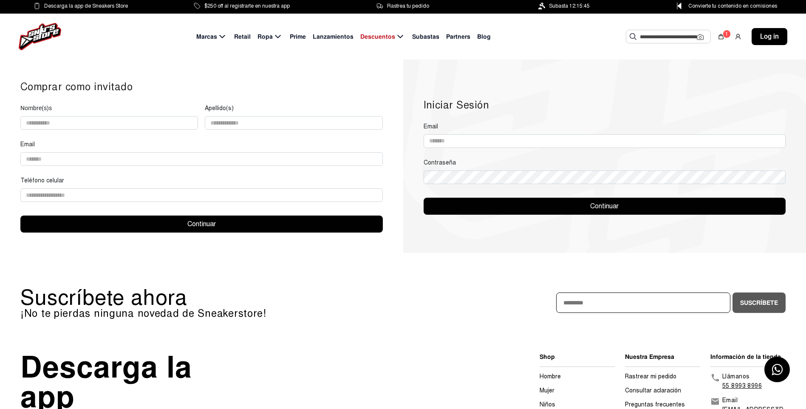  I want to click on a: Niños, so click(547, 404).